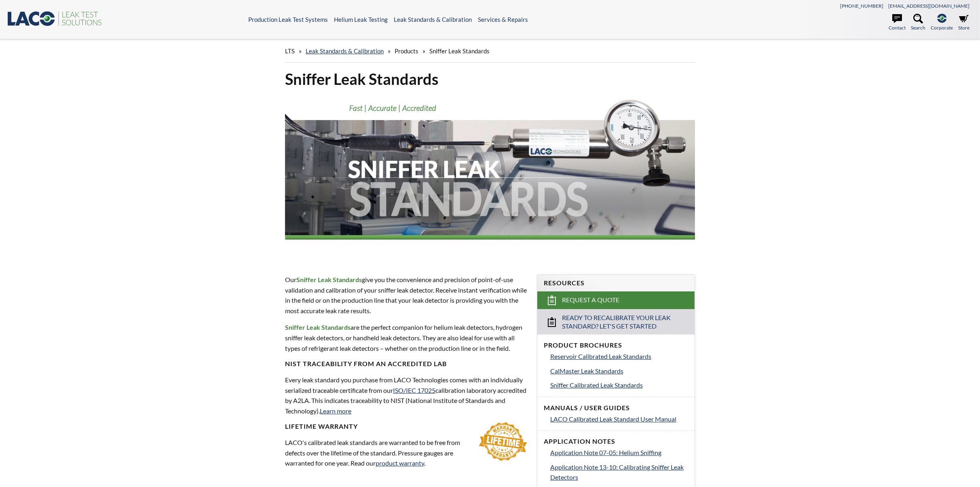 The image size is (980, 487). Describe the element at coordinates (897, 23) in the screenshot. I see `a: Contact` at that location.